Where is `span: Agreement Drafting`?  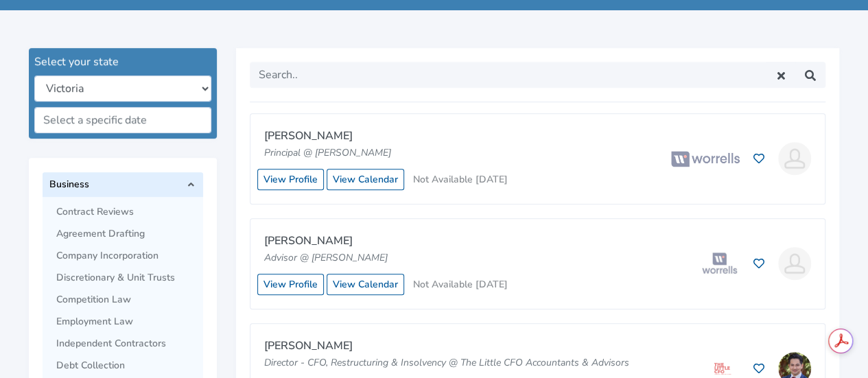
span: Agreement Drafting is located at coordinates (127, 234).